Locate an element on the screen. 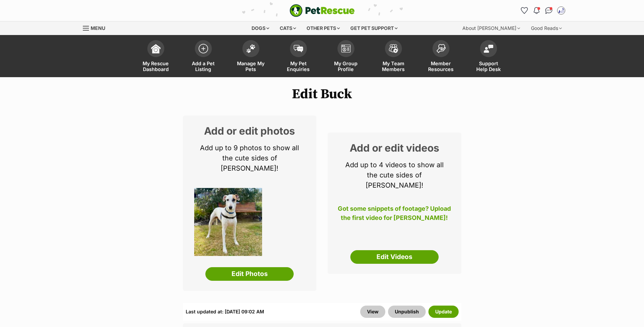  span: Add a Pet Listing is located at coordinates (203, 66).